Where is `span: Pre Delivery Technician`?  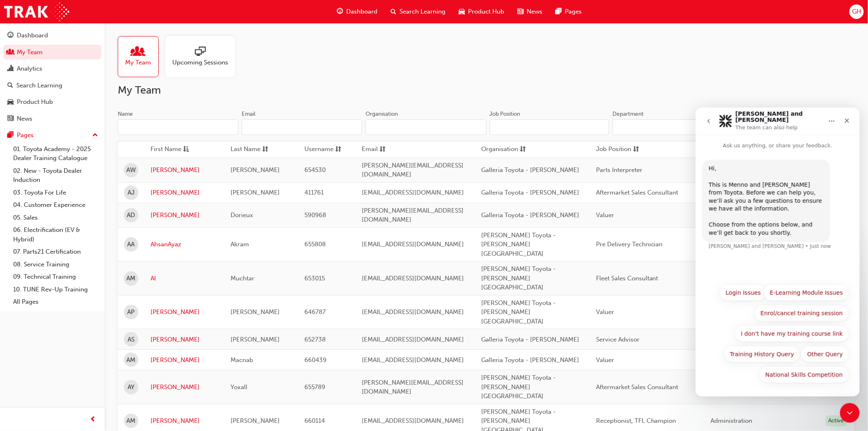 span: Pre Delivery Technician is located at coordinates (630, 244).